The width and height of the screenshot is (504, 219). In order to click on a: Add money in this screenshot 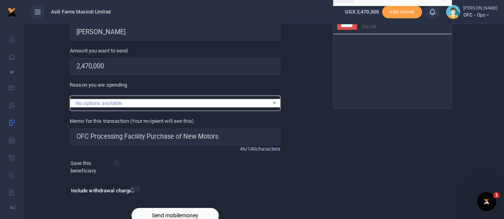, I will do `click(402, 11)`.